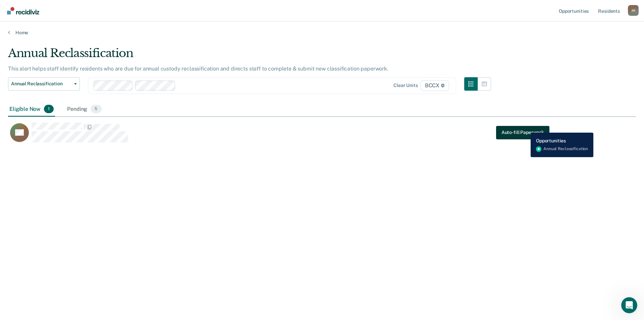 The width and height of the screenshot is (644, 320). What do you see at coordinates (322, 33) in the screenshot?
I see `a: Home` at bounding box center [322, 33].